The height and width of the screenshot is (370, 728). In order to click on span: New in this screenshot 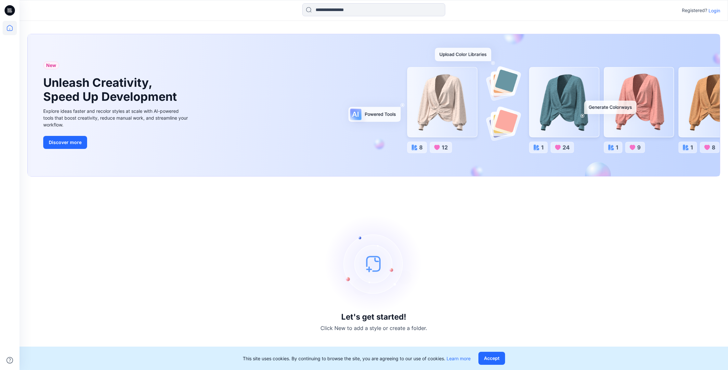, I will do `click(51, 65)`.